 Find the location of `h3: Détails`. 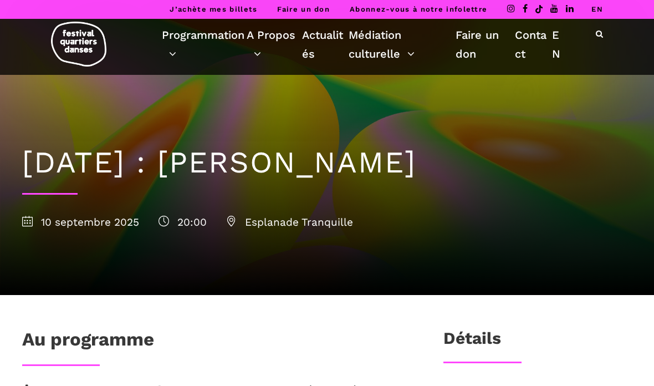

h3: Détails is located at coordinates (472, 342).